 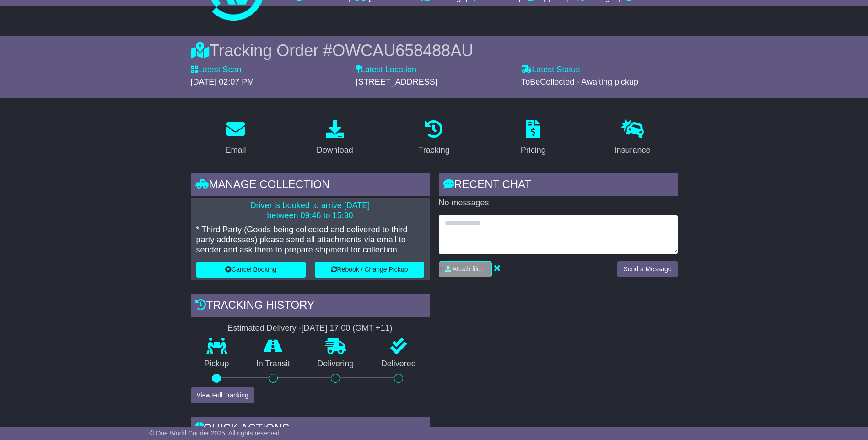 What do you see at coordinates (310, 306) in the screenshot?
I see `div: Tracking history` at bounding box center [310, 306].